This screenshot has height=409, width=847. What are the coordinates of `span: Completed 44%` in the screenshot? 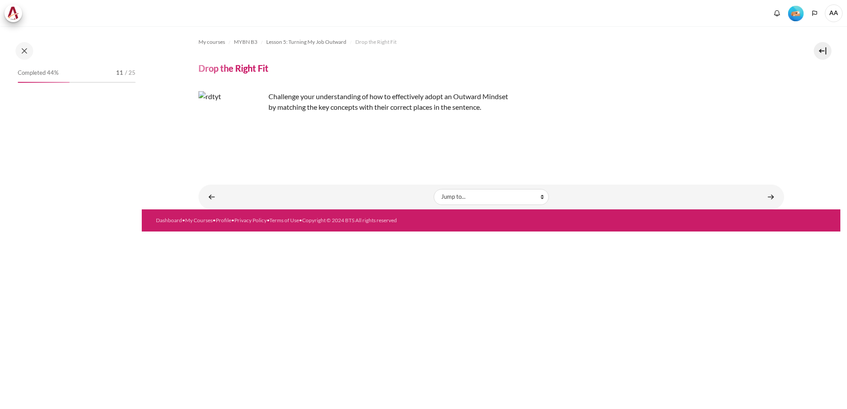 It's located at (38, 73).